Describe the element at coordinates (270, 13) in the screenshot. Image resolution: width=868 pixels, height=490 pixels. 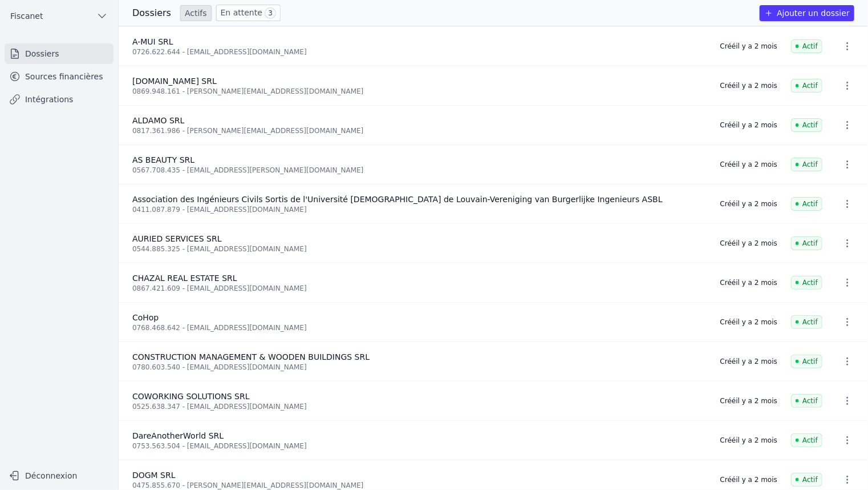
I see `span: 3` at that location.